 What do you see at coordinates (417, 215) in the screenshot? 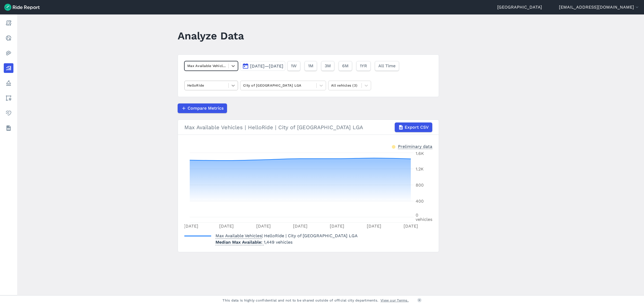
I see `tspan: 0` at bounding box center [417, 215].